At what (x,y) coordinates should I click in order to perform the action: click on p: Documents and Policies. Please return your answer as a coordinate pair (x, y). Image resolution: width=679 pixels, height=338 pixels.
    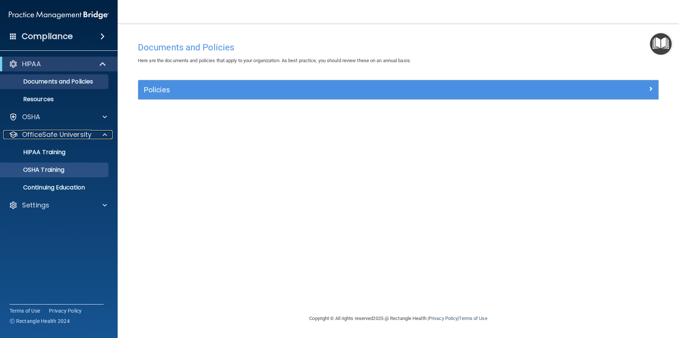
    Looking at the image, I should click on (55, 82).